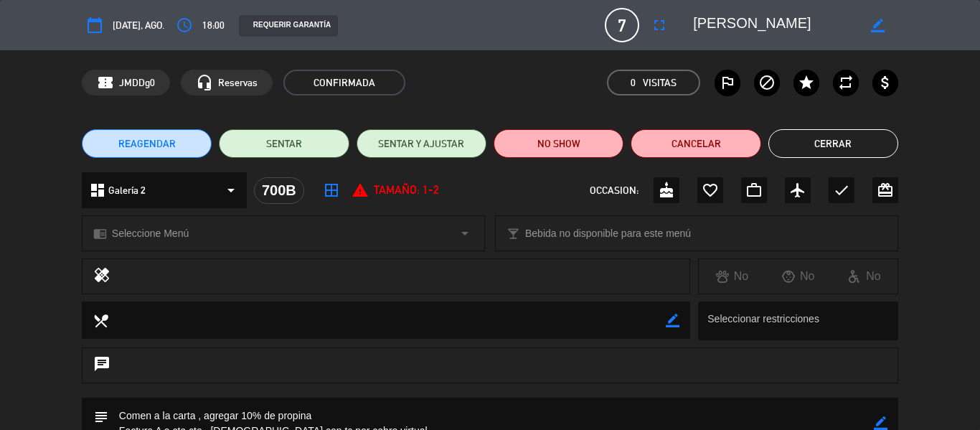 This screenshot has height=430, width=980. Describe the element at coordinates (659, 82) in the screenshot. I see `em: Visitas` at that location.